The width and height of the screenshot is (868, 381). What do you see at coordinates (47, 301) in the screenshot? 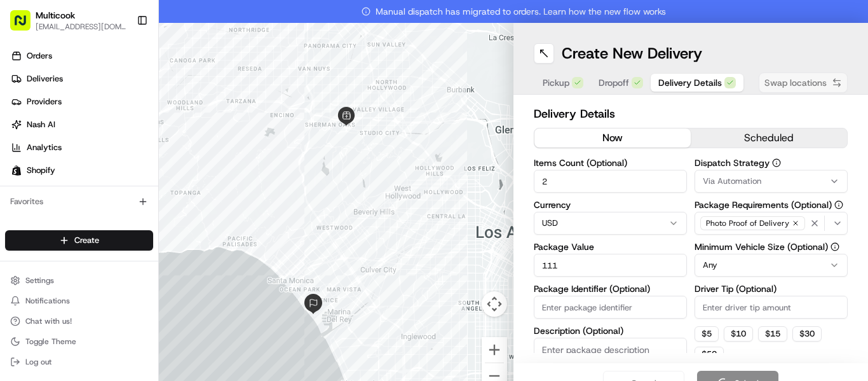
I see `span: Notifications` at bounding box center [47, 301].